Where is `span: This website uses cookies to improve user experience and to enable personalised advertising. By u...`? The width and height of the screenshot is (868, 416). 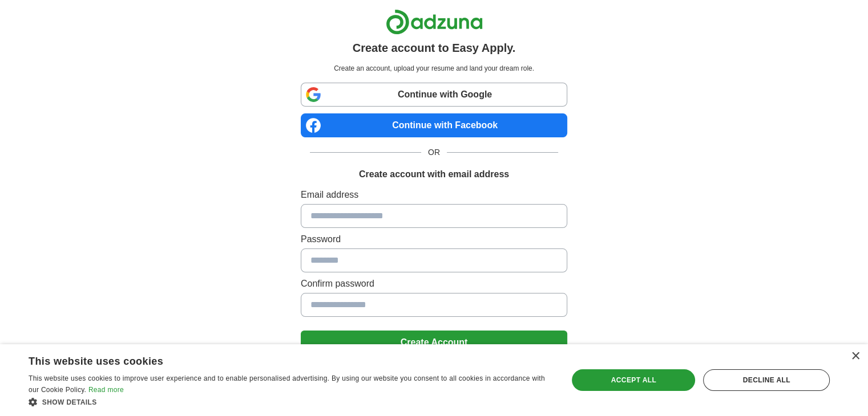
span: This website uses cookies to improve user experience and to enable personalised advertising. By u... is located at coordinates (286, 384).